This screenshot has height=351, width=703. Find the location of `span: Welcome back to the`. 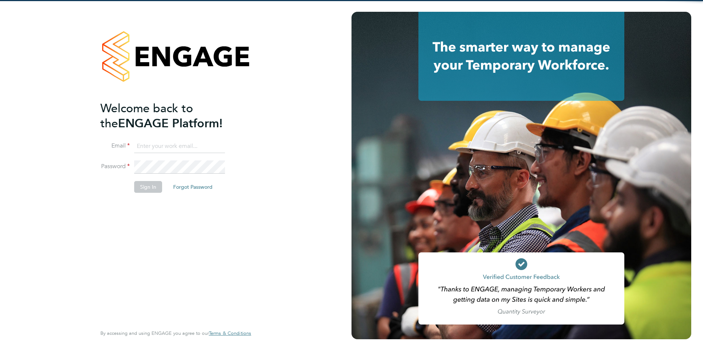

span: Welcome back to the is located at coordinates (147, 116).